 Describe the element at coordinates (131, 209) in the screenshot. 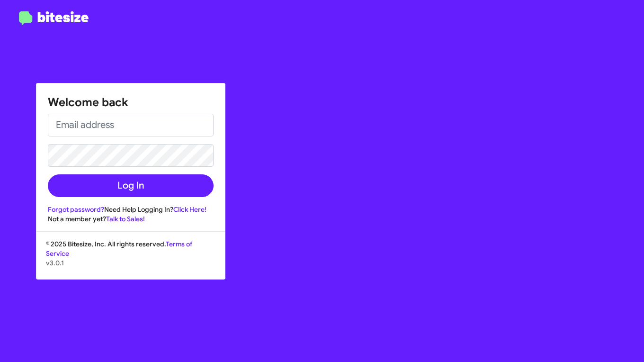

I see `div: Need Help Logging In?` at that location.